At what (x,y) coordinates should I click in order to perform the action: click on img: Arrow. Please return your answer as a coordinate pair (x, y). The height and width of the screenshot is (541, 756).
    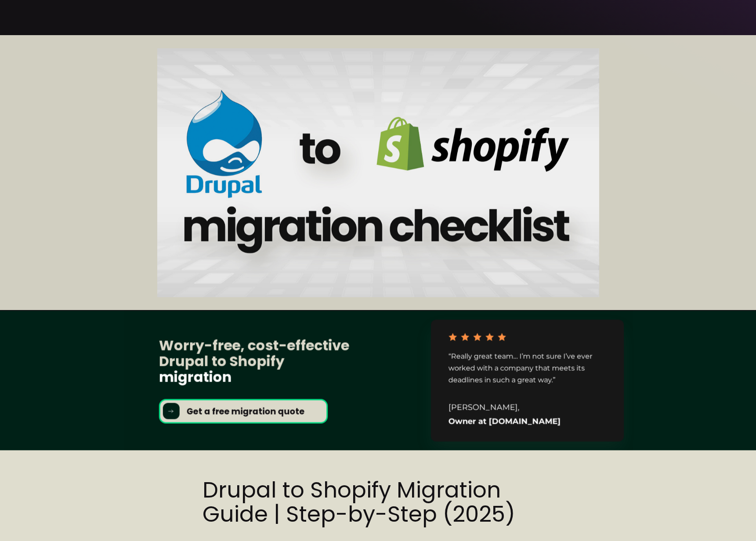
    Looking at the image, I should click on (171, 411).